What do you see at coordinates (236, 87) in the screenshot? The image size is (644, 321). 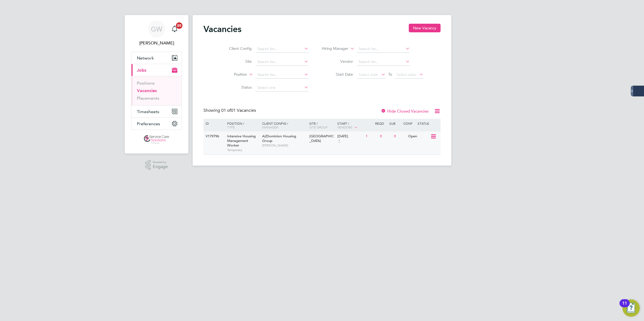 I see `label: Status` at bounding box center [236, 87].